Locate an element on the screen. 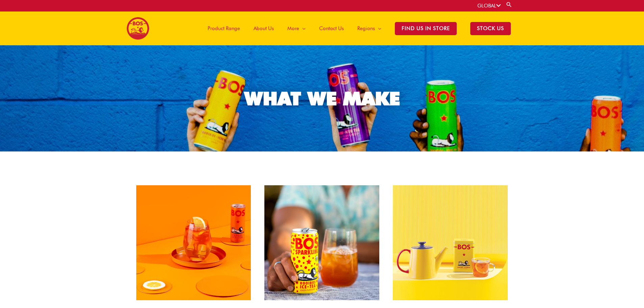 The image size is (644, 308). span: Regions is located at coordinates (366, 28).